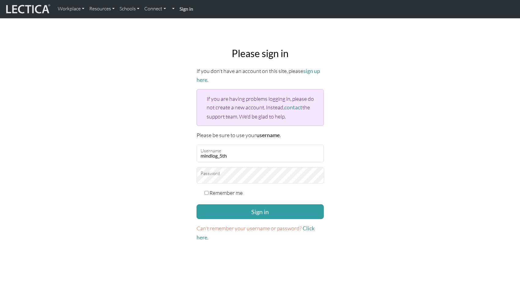  What do you see at coordinates (260, 53) in the screenshot?
I see `h2: Please sign in` at bounding box center [260, 53].